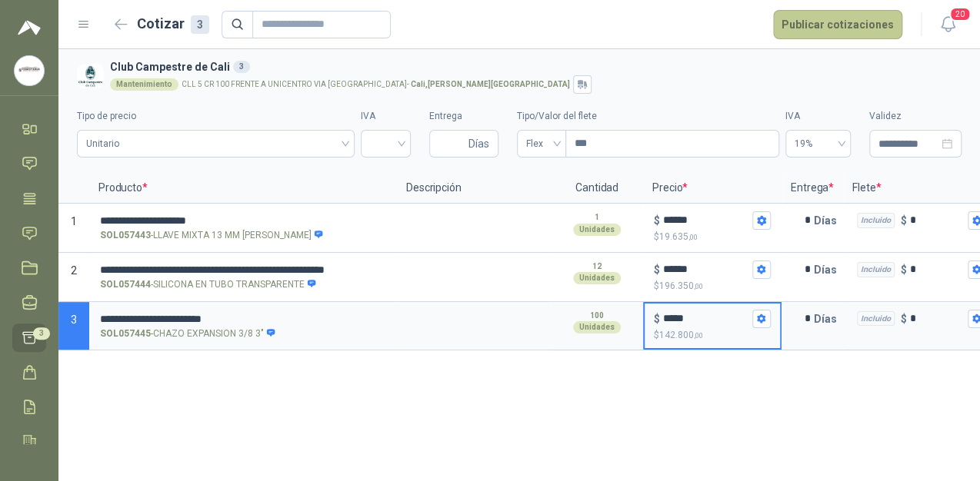 Image resolution: width=980 pixels, height=481 pixels. What do you see at coordinates (681, 335) in the screenshot?
I see `span: 142.800` at bounding box center [681, 335].